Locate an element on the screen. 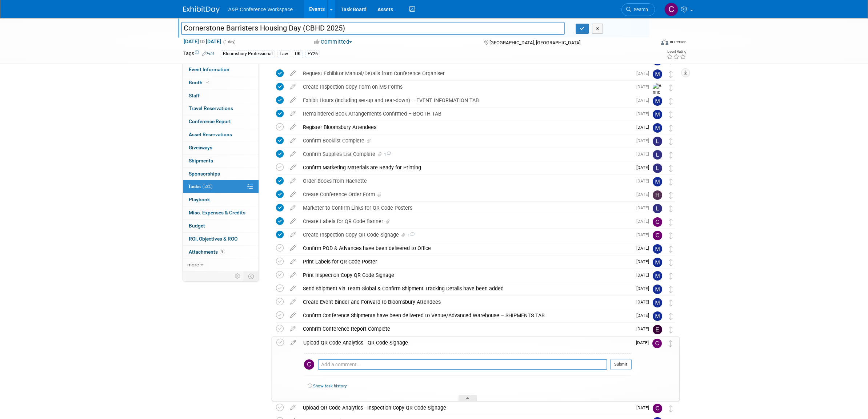  i: Booth reservation complete is located at coordinates (207, 82).